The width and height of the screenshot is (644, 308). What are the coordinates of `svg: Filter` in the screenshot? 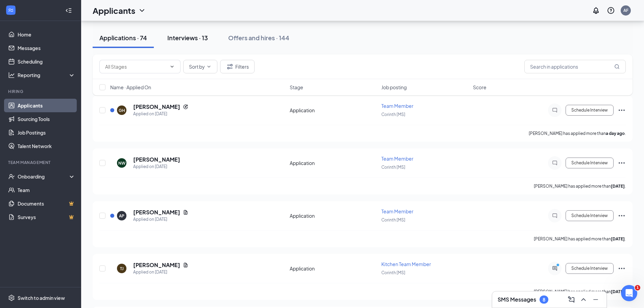 It's located at (230, 67).